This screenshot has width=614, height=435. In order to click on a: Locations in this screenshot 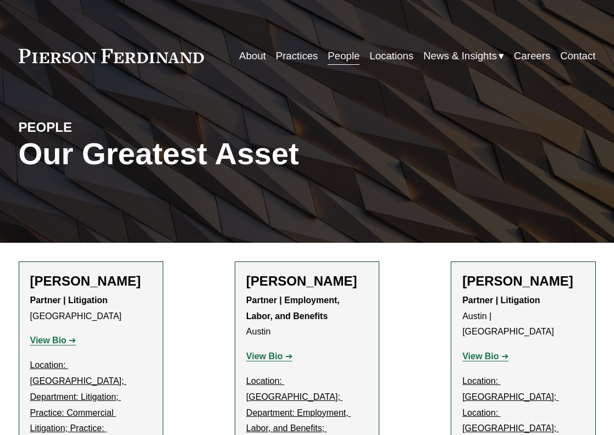, I will do `click(391, 55)`.